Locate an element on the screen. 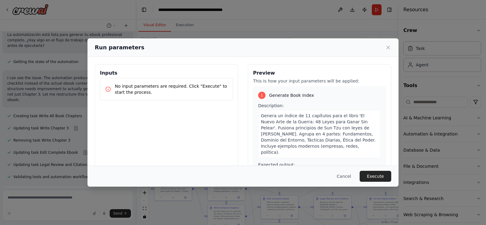  h3: Preview is located at coordinates (320, 73).